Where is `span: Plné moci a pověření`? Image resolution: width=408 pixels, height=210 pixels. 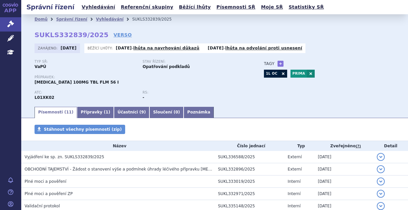
span: Plné moci a pověření is located at coordinates (46, 182).